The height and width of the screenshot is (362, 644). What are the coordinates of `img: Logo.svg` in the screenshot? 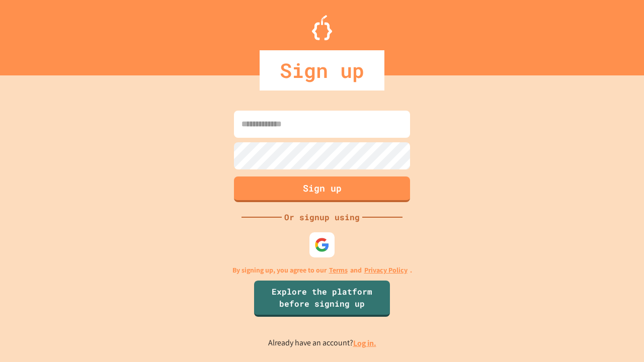 It's located at (322, 28).